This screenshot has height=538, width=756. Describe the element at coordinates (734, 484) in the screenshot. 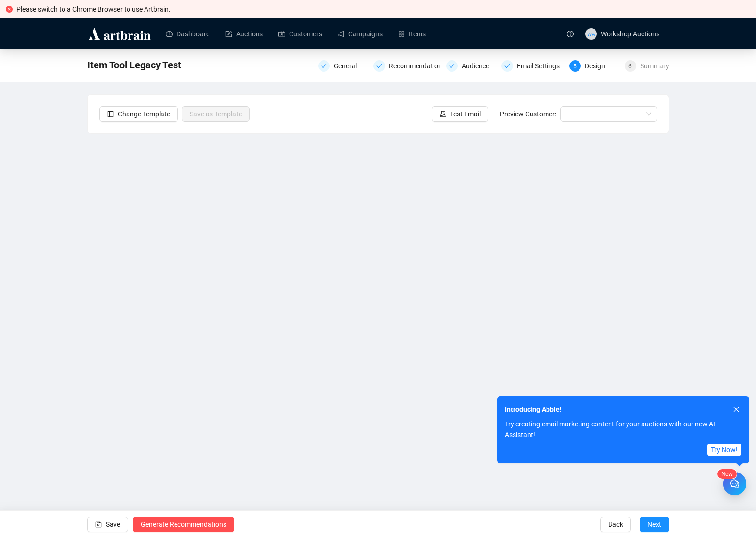

I see `span: comment` at that location.